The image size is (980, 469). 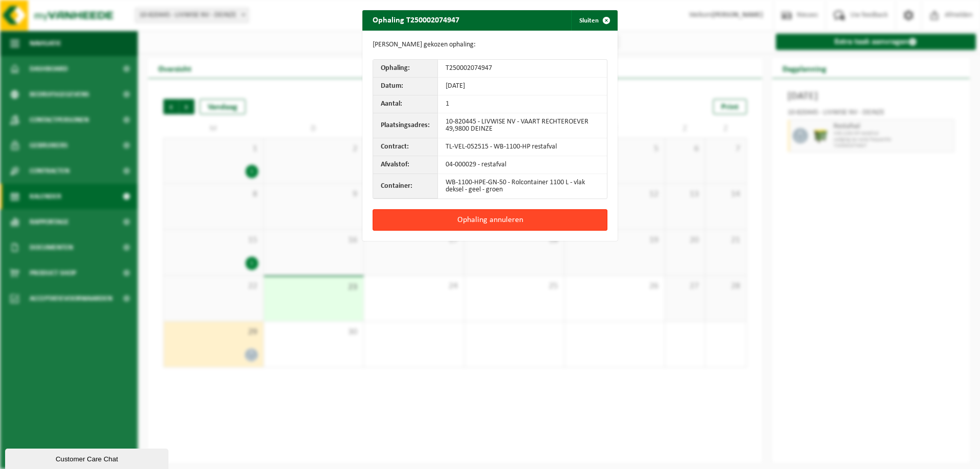 I want to click on td: 10-820445 - LIVWISE NV - VAART RECHTEROEVER 49,9800 DEINZE, so click(x=522, y=126).